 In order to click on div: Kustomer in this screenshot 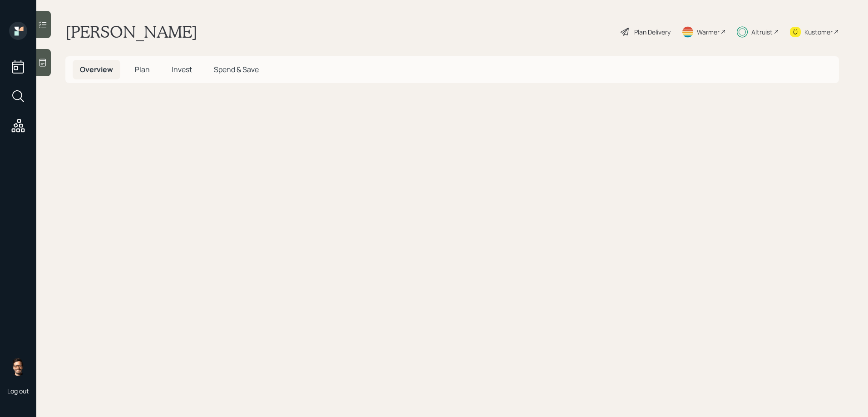, I will do `click(819, 31)`.